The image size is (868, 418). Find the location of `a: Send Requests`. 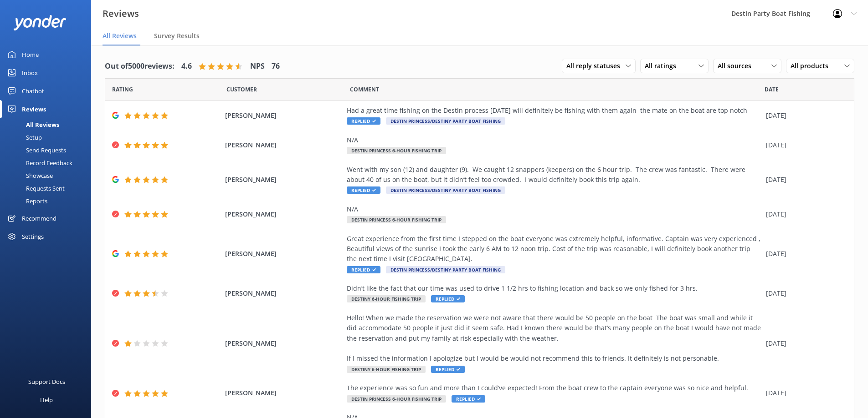

a: Send Requests is located at coordinates (49, 150).